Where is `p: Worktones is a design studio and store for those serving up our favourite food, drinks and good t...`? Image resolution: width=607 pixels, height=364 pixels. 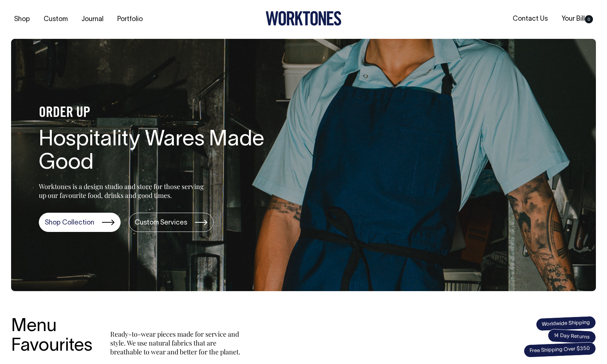 p: Worktones is a design studio and store for those serving up our favourite food, drinks and good t... is located at coordinates (123, 191).